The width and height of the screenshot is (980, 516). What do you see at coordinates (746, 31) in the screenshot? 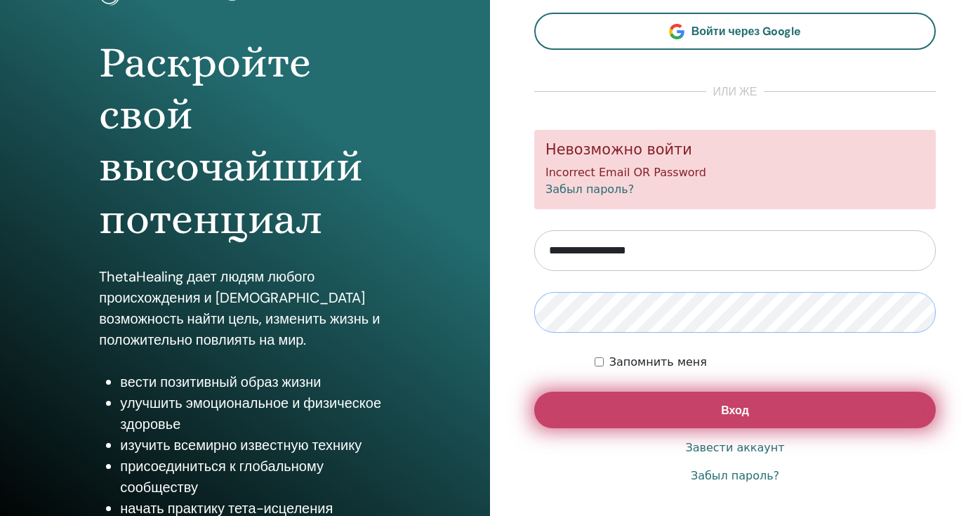
I see `span: Войти через Google` at bounding box center [746, 31].